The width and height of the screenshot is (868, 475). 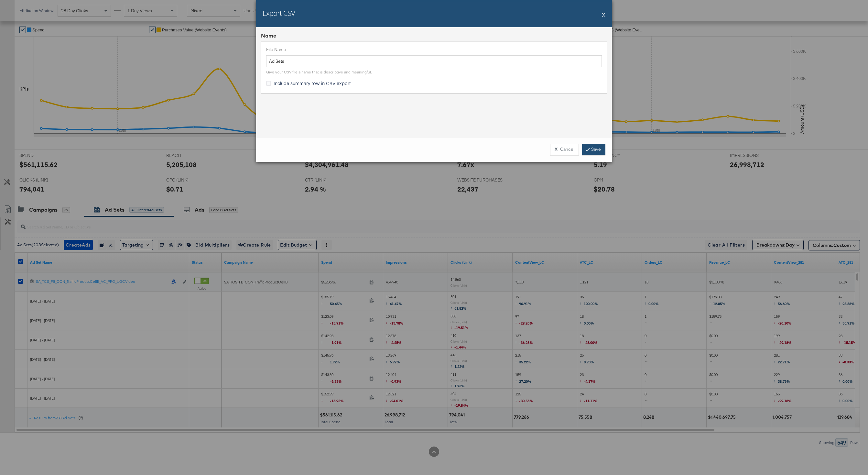 I want to click on button: XCancel, so click(x=564, y=150).